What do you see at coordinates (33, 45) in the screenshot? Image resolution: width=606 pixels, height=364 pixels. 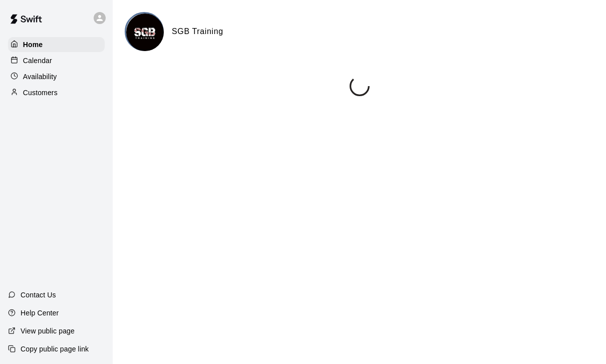 I see `p: Home` at bounding box center [33, 45].